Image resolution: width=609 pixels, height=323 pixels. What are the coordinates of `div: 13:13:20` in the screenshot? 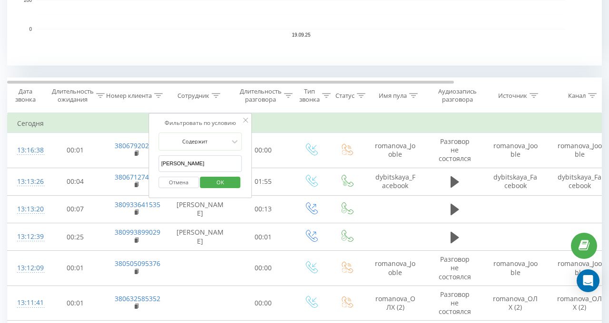 It's located at (27, 209).